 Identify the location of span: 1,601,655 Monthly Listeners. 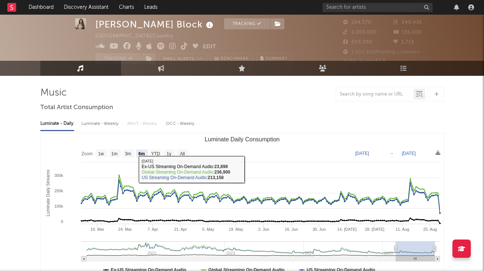
(381, 52).